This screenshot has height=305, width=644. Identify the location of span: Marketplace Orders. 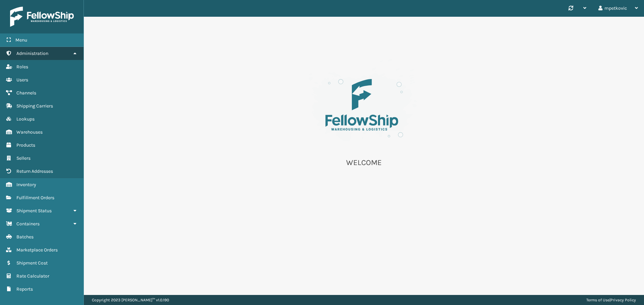
(37, 250).